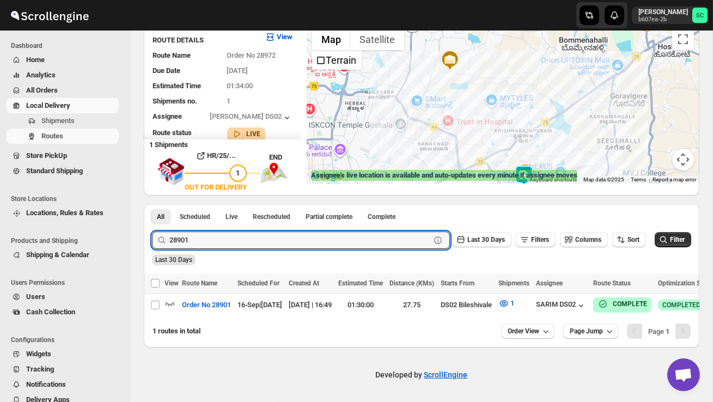 The image size is (713, 402). What do you see at coordinates (46, 384) in the screenshot?
I see `span: Notifications` at bounding box center [46, 384].